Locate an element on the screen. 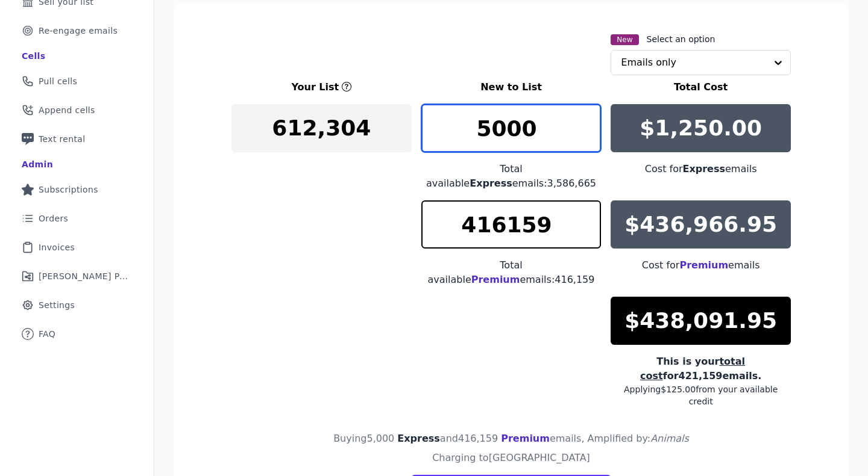  a: Subscriptions is located at coordinates (77, 189).